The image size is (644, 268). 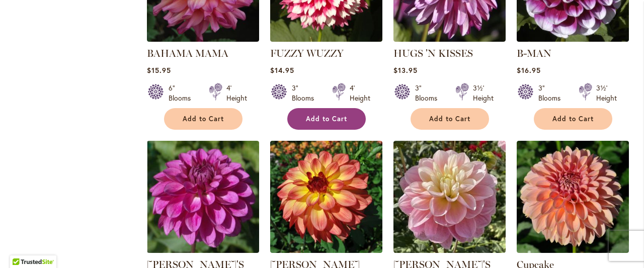 What do you see at coordinates (203, 39) in the screenshot?
I see `a: Bahama Mama` at bounding box center [203, 39].